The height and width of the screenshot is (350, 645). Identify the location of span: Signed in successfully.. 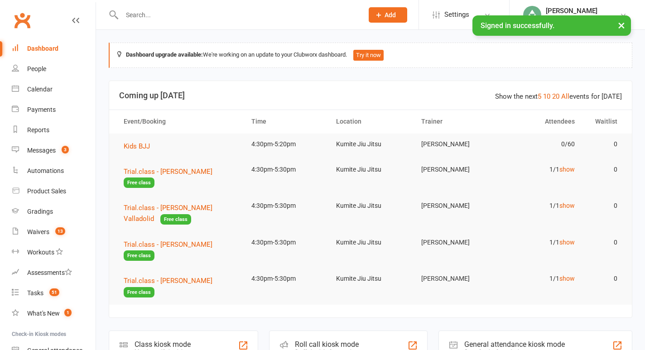
(517, 25).